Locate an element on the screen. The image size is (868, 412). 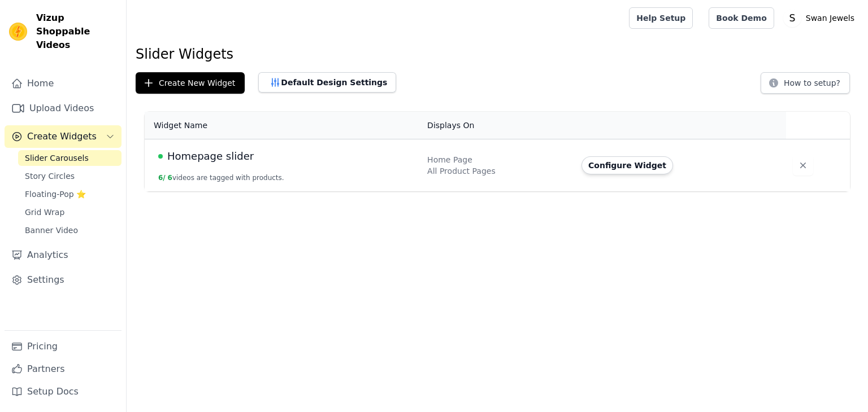
span: Vizup Shoppable Videos is located at coordinates (76, 32).